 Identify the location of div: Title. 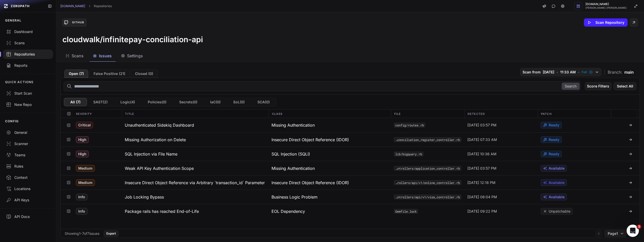
(195, 113).